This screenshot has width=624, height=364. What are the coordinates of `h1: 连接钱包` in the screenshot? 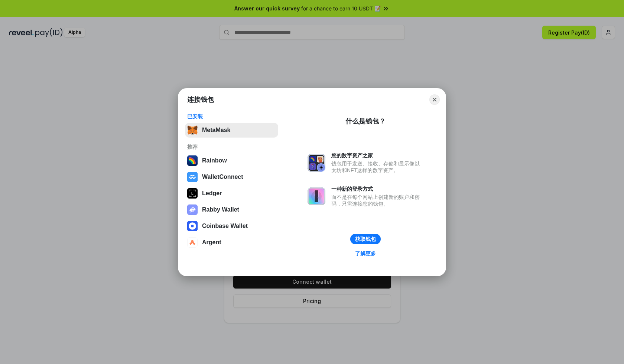 It's located at (200, 99).